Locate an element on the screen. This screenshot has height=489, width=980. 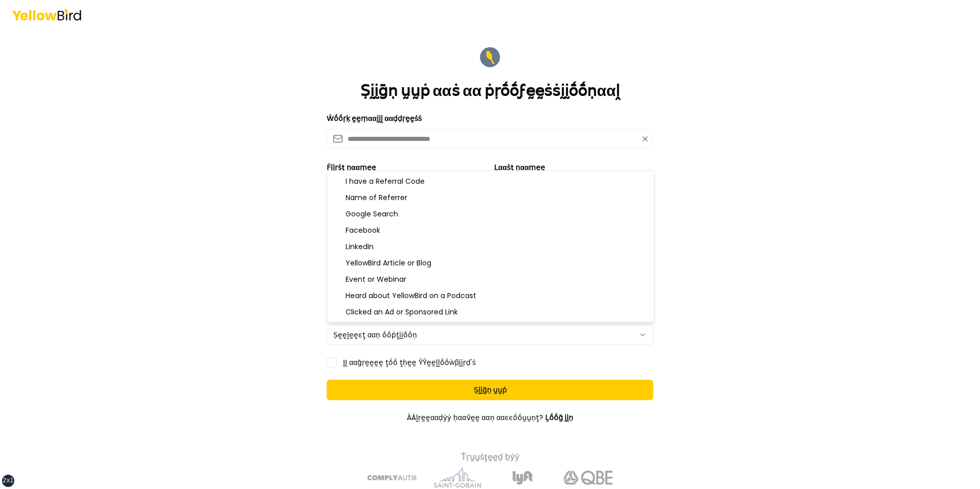
span: Clicked an Ad or Sponsored Link is located at coordinates (401, 312).